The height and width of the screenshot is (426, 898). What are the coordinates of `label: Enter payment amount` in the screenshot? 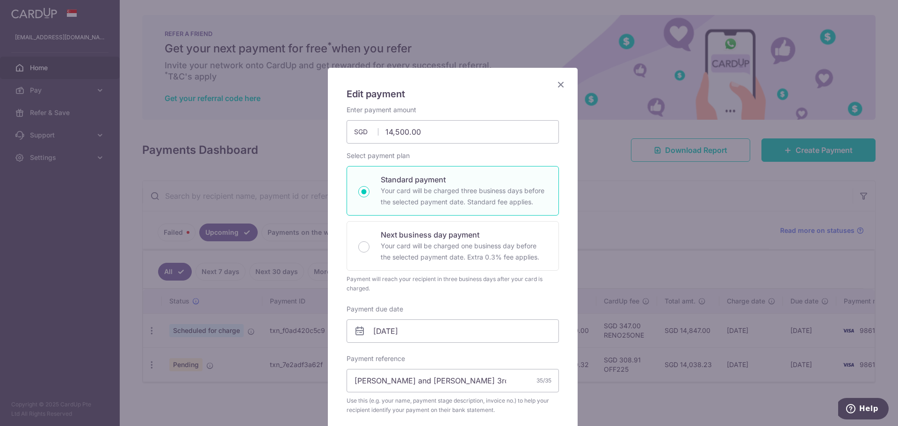 It's located at (381, 110).